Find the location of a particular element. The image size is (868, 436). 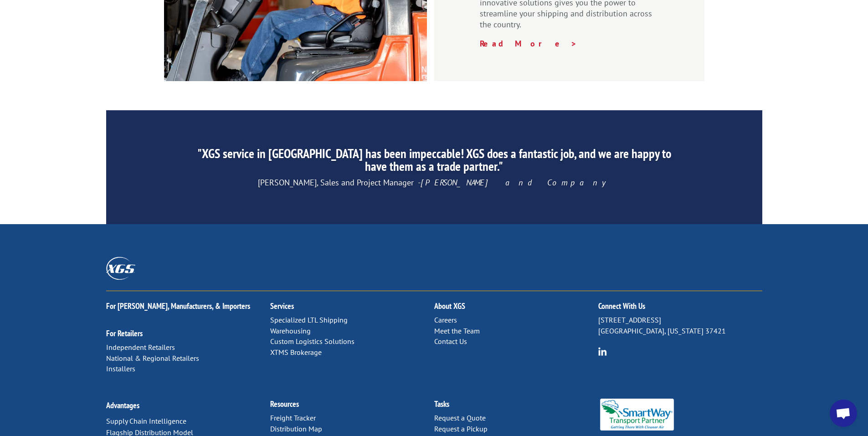

h2: Tasks is located at coordinates (516, 406).